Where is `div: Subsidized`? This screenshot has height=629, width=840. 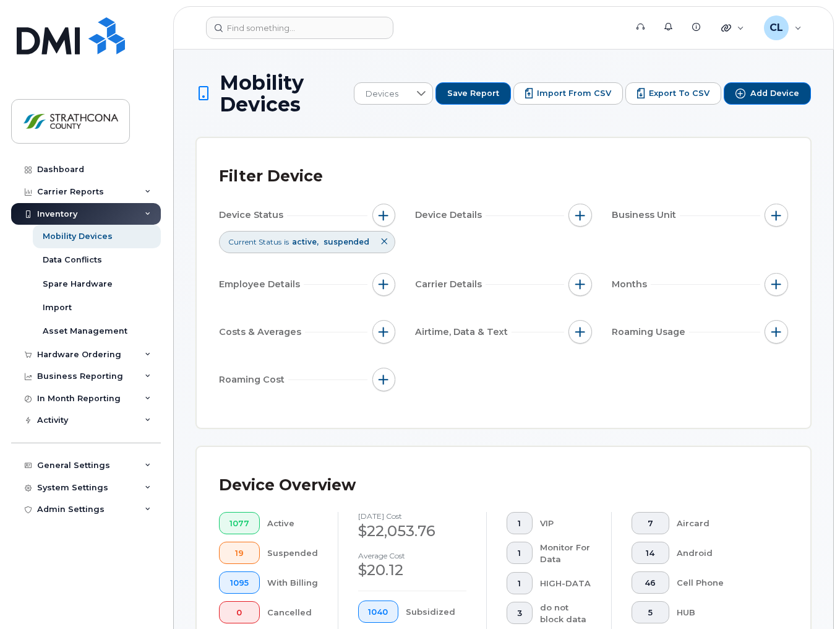
div: Subsidized is located at coordinates (436, 612).